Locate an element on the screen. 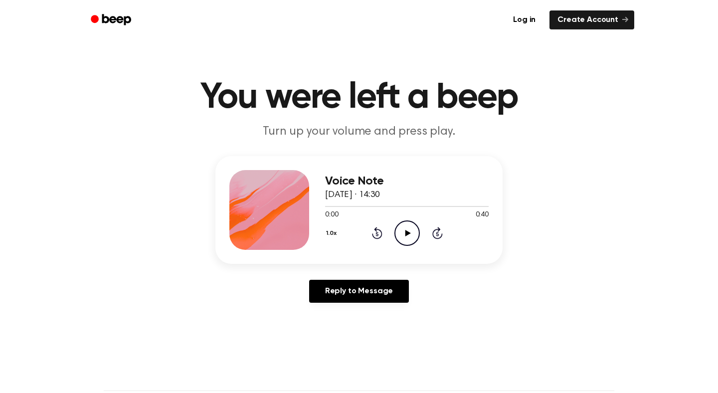 The height and width of the screenshot is (393, 718). button: 1.0x is located at coordinates (333, 233).